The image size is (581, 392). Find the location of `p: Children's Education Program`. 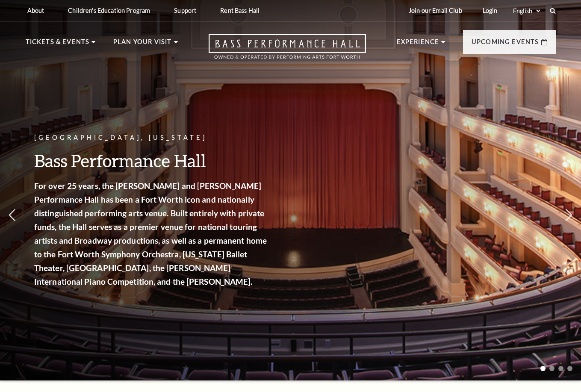

p: Children's Education Program is located at coordinates (109, 10).